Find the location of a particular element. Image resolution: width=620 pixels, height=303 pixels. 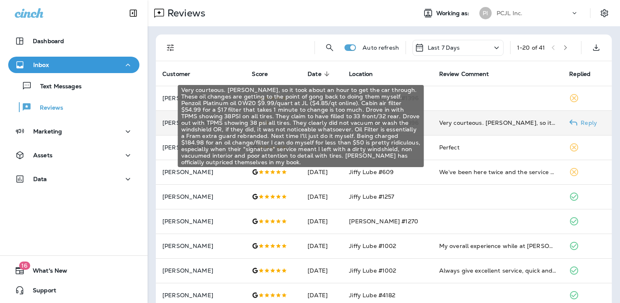

div: Always give excellent service, quick and easy. Can always count on being in and out and then gett... is located at coordinates (498, 270).